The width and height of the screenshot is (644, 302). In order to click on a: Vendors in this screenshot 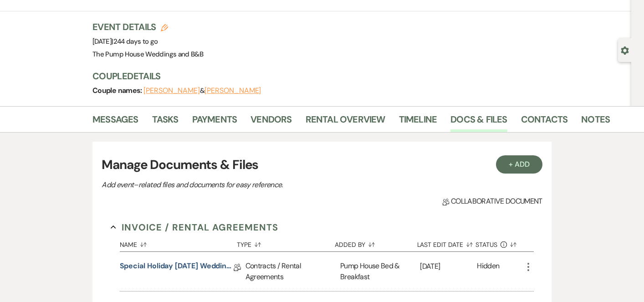, I will do `click(271, 122)`.